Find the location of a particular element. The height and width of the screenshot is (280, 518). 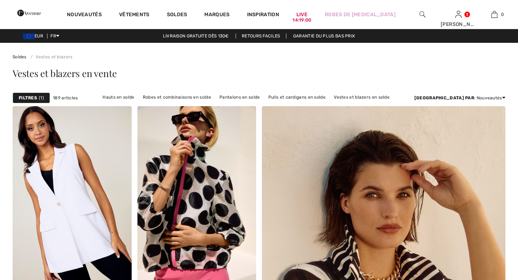

a: Jupes en solde is located at coordinates (208, 106).